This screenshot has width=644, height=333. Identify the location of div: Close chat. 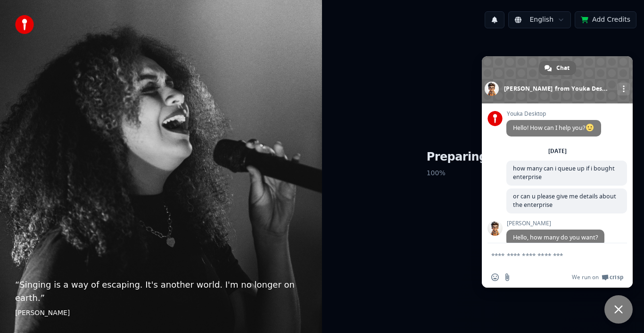
(618, 309).